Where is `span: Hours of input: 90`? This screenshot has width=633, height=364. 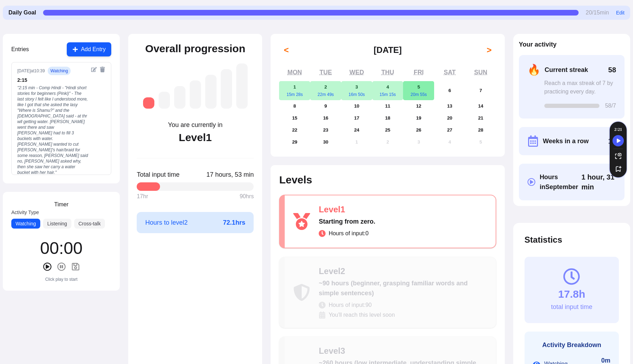 span: Hours of input: 90 is located at coordinates (350, 305).